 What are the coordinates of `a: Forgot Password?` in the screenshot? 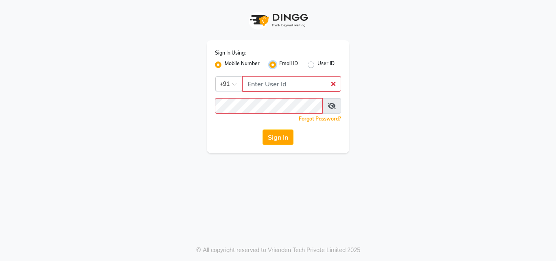 It's located at (320, 118).